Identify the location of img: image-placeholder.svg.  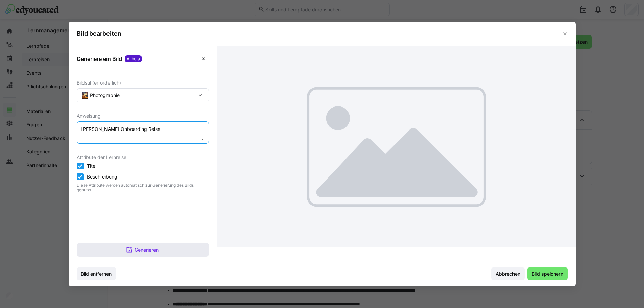
(397, 147).